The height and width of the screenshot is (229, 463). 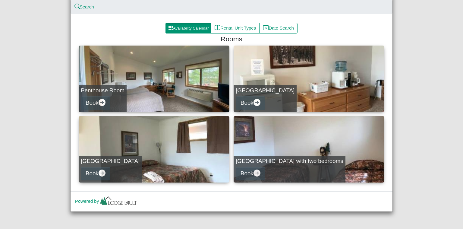 I want to click on button: grid3x3 gap fillAvailability Calendar, so click(x=188, y=28).